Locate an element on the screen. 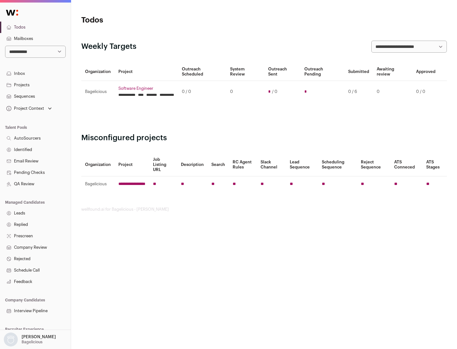 This screenshot has width=457, height=349. th: ATS Stages is located at coordinates (434, 165).